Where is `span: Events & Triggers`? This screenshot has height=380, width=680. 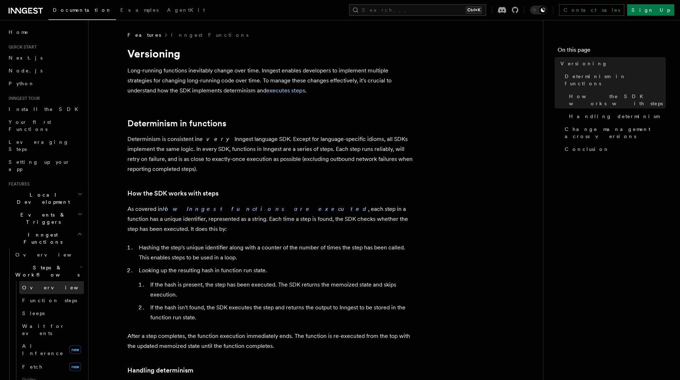
span: Events & Triggers is located at coordinates (42, 219).